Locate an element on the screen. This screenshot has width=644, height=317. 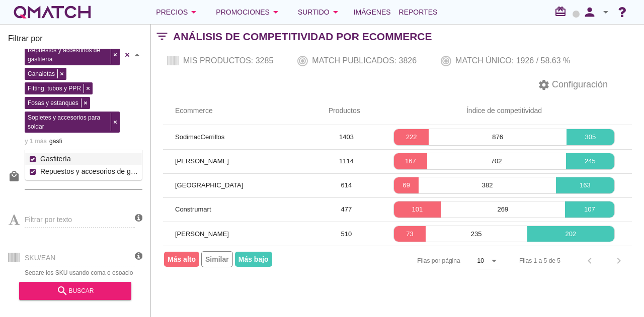
span: Más bajo is located at coordinates (254, 260).